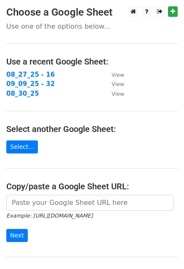  I want to click on a: Select..., so click(22, 147).